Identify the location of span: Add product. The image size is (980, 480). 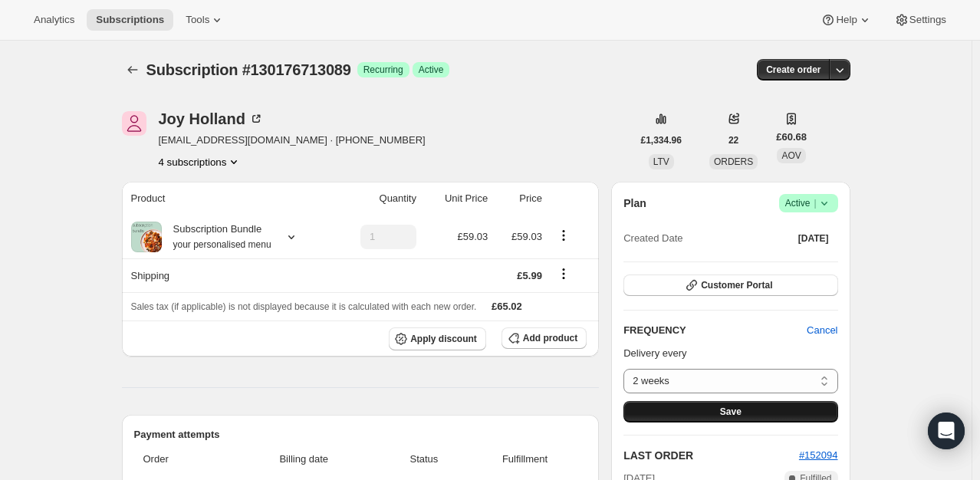
(550, 338).